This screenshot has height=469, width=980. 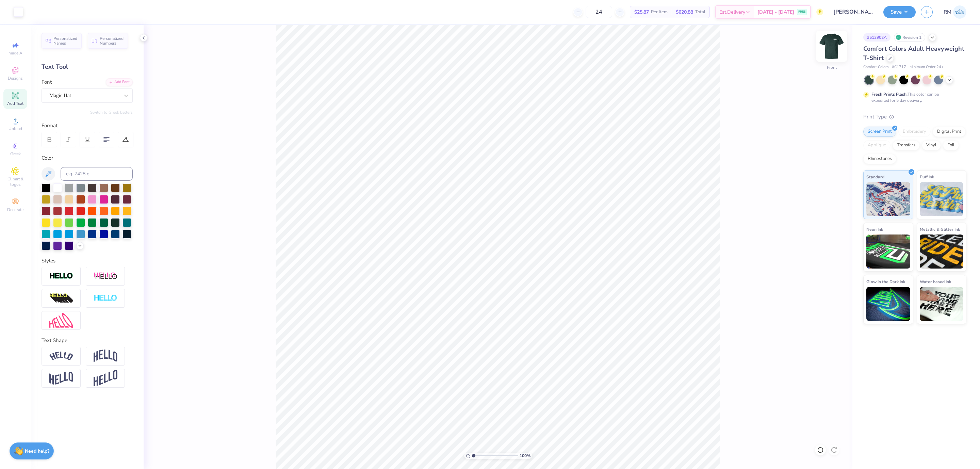 I want to click on div: Color, so click(x=87, y=158).